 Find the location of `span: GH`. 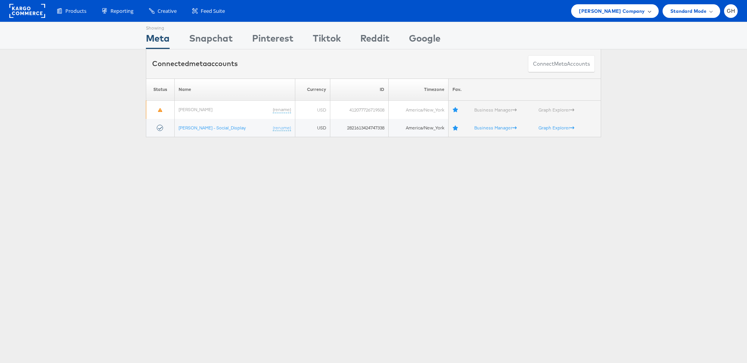

span: GH is located at coordinates (731, 11).